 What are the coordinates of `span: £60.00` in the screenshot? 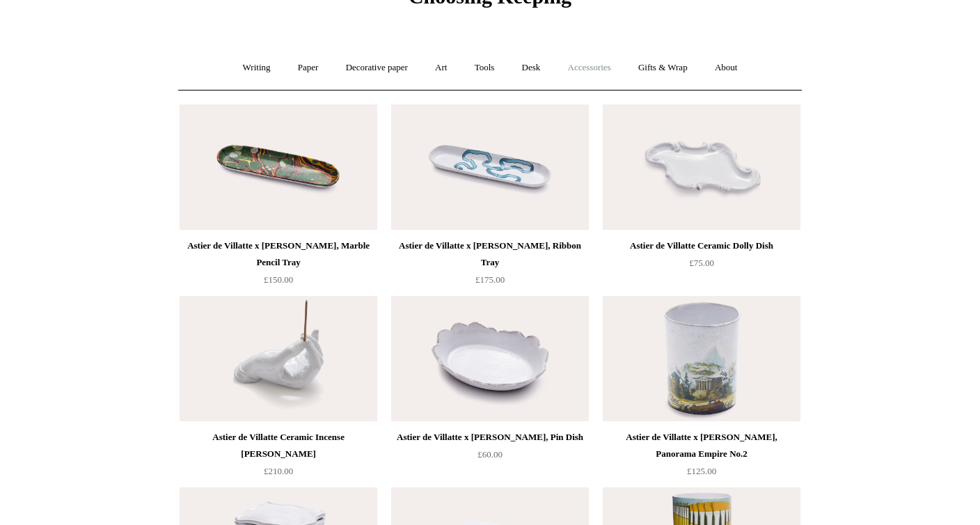 It's located at (490, 454).